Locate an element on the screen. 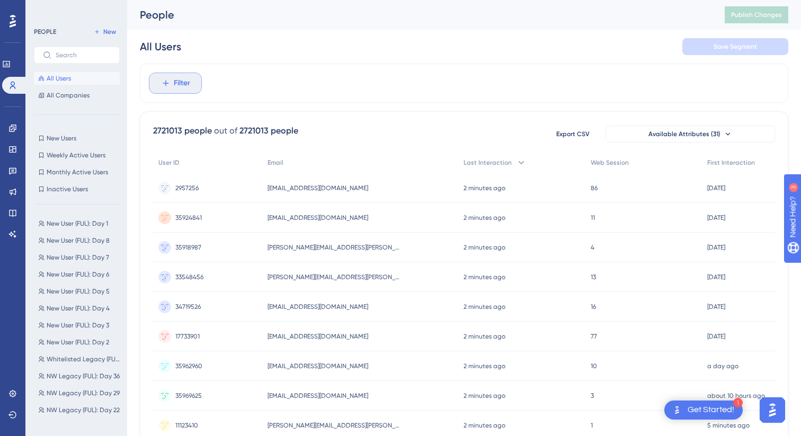  div: 1 is located at coordinates (738, 403).